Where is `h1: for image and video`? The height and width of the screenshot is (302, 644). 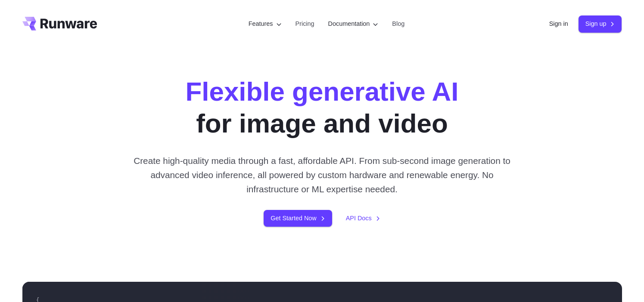 h1: for image and video is located at coordinates (322, 107).